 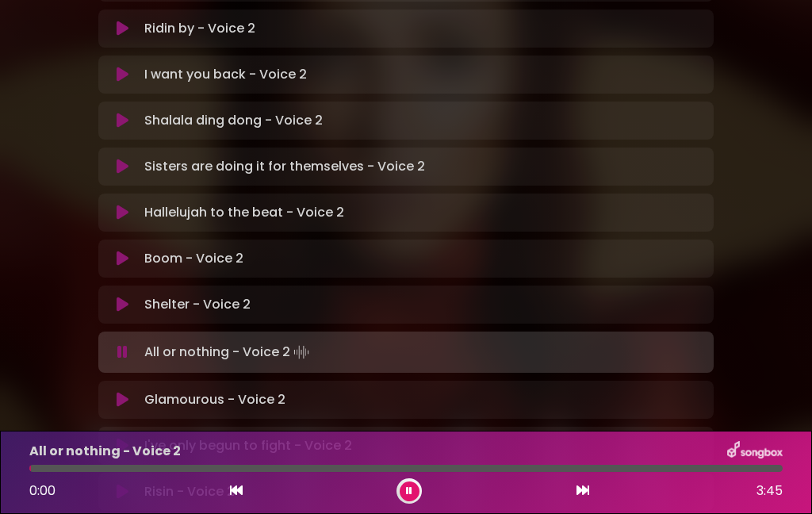 I want to click on p: Shelter - Voice 2, so click(x=197, y=305).